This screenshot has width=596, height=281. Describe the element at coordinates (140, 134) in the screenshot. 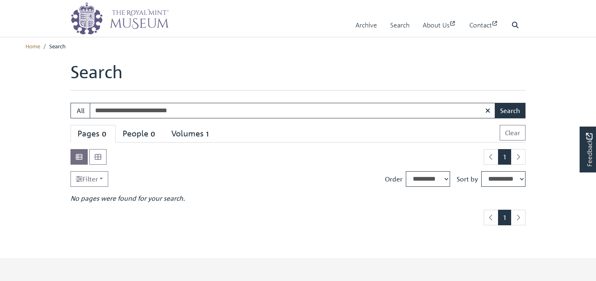

I see `div: People` at that location.